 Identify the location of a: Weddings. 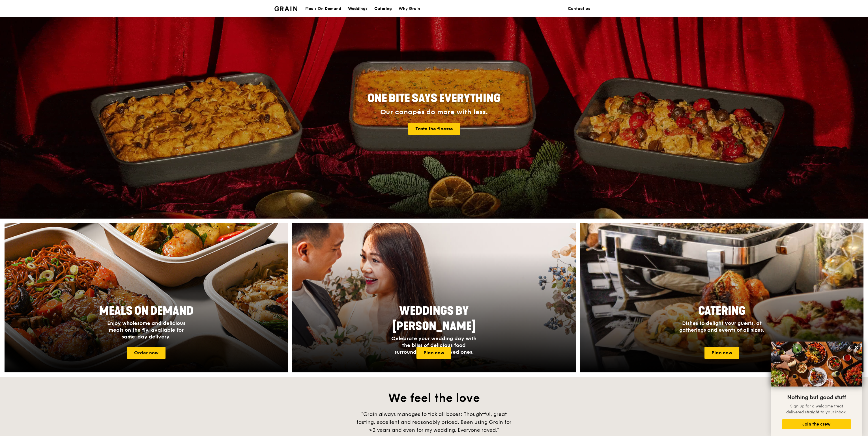
(357, 9).